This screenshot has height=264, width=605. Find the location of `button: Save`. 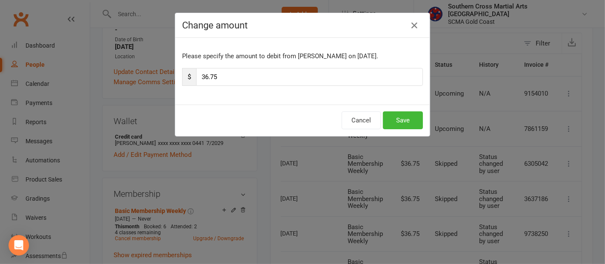

button: Save is located at coordinates (403, 120).